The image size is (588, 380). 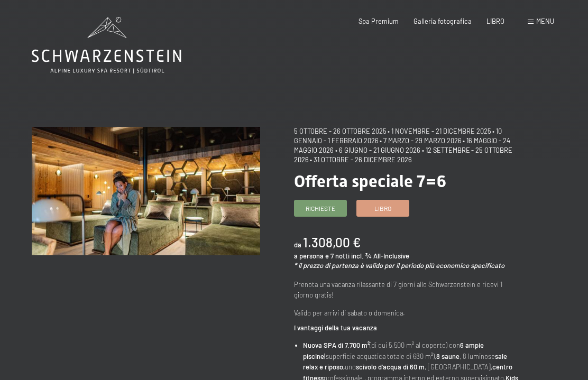 I want to click on a: Spa Premium, so click(x=379, y=21).